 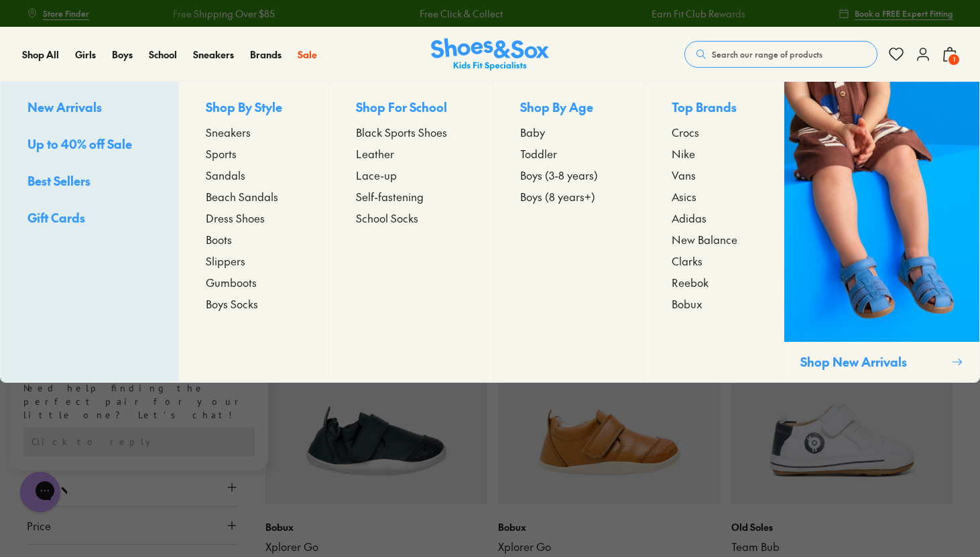 What do you see at coordinates (139, 62) in the screenshot?
I see `div: Need help finding the perfect pair for your little one? Let’s chat!` at bounding box center [139, 62].